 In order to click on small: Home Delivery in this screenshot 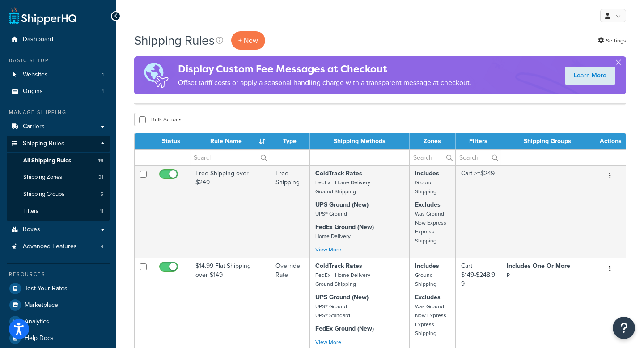, I will do `click(333, 236)`.